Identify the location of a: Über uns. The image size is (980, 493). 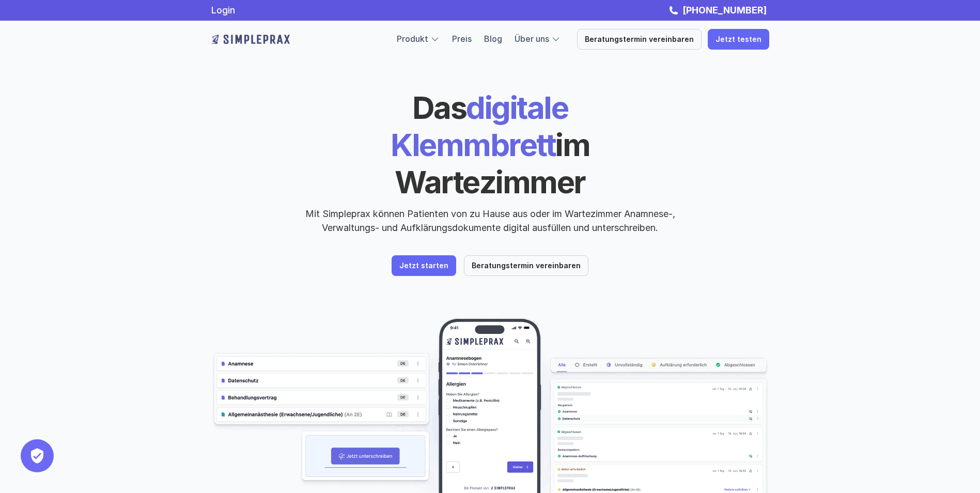
(532, 39).